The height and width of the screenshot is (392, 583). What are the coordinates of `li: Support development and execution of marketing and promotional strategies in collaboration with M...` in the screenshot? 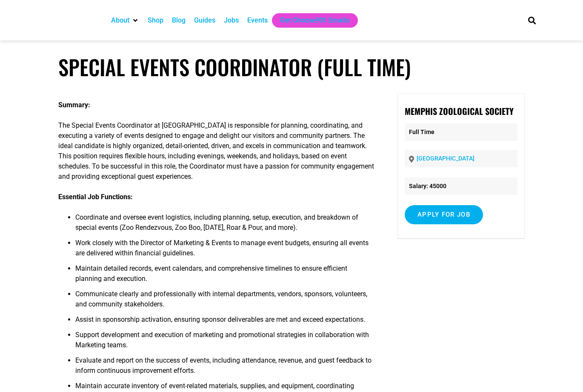 It's located at (224, 343).